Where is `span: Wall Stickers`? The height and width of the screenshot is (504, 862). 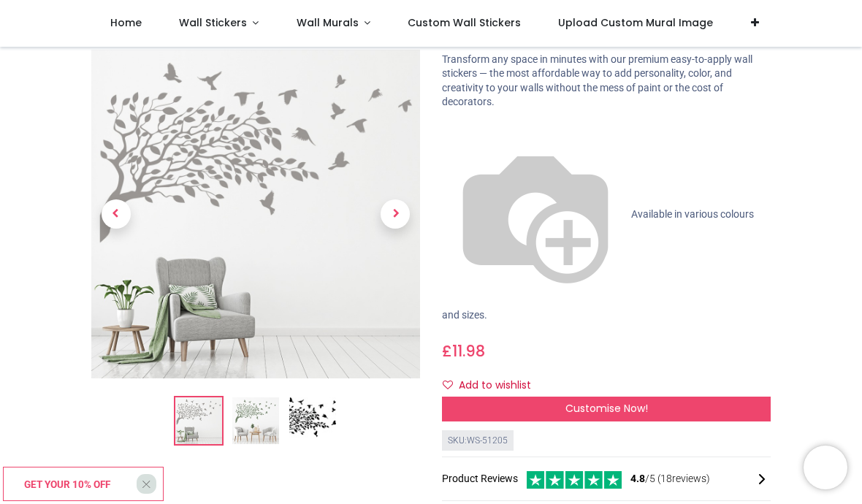 span: Wall Stickers is located at coordinates (212, 23).